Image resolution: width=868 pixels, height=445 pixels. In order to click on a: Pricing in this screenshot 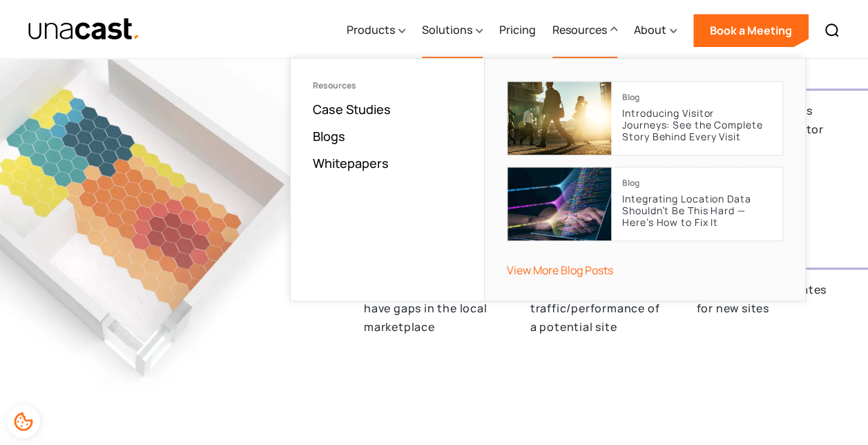, I will do `click(517, 30)`.